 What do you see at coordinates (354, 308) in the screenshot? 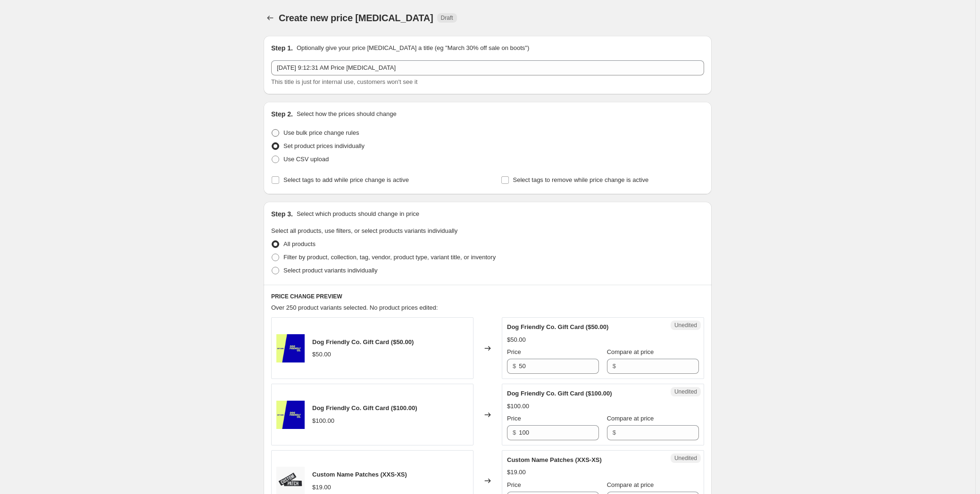
I see `span: Over 250 product variants selected. No product prices edited:` at bounding box center [354, 308].